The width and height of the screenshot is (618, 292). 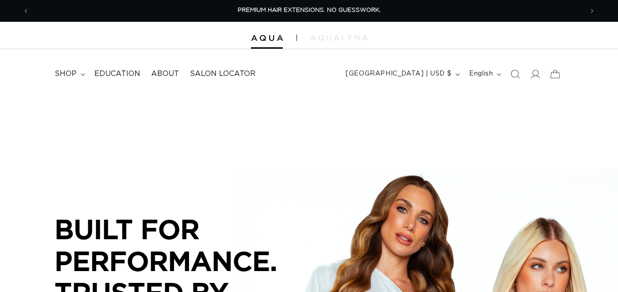 I want to click on span: shop, so click(x=66, y=74).